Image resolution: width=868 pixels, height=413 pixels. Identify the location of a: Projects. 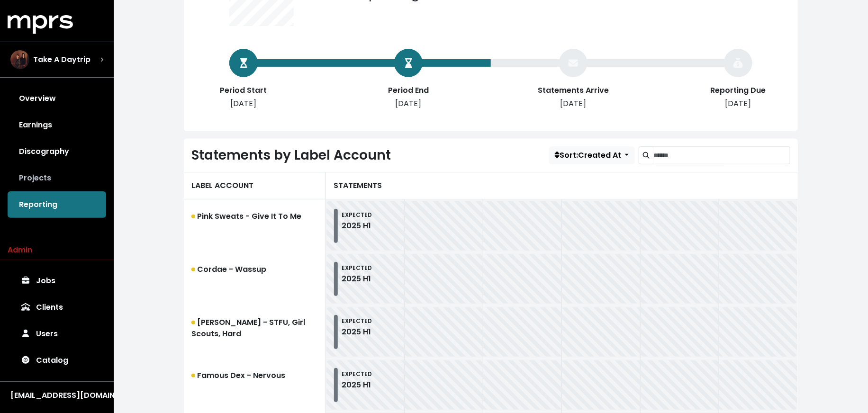
(57, 178).